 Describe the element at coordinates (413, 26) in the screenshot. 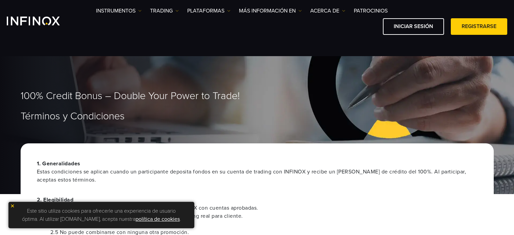

I see `a: Iniciar sesión` at that location.